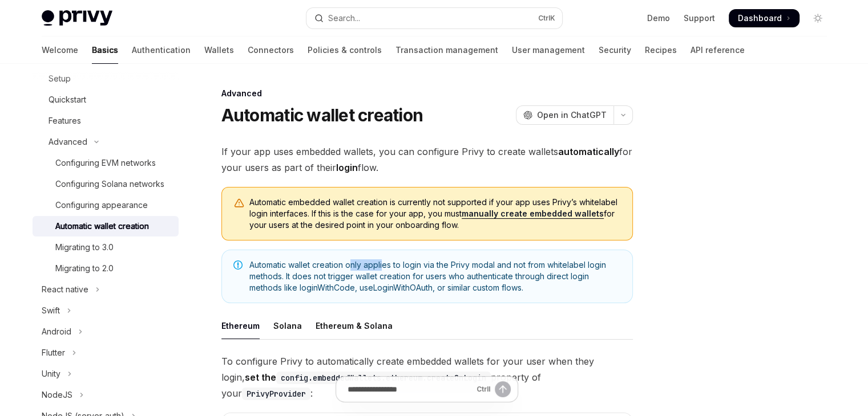 The width and height of the screenshot is (868, 416). What do you see at coordinates (699, 19) in the screenshot?
I see `a: Support` at bounding box center [699, 19].